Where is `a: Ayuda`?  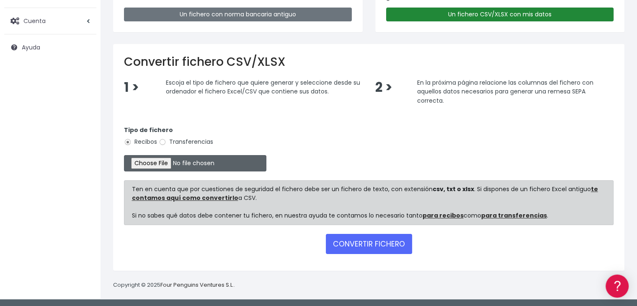
a: Ayuda is located at coordinates (50, 47).